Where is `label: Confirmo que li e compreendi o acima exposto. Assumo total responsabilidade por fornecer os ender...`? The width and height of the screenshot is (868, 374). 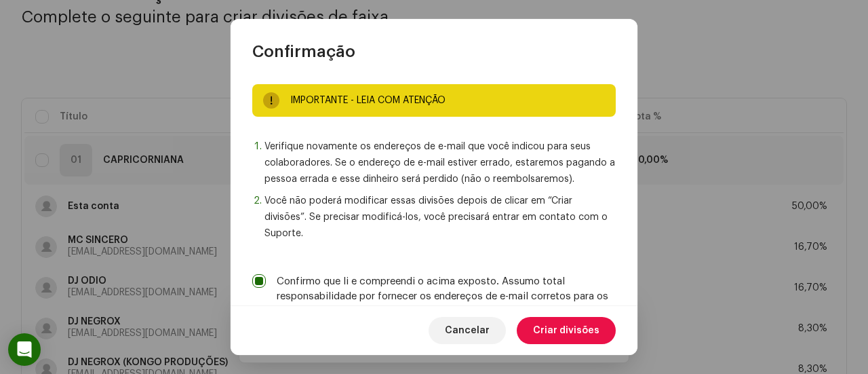 label: Confirmo que li e compreendi o acima exposto. Assumo total responsabilidade por fornecer os ender... is located at coordinates (447, 297).